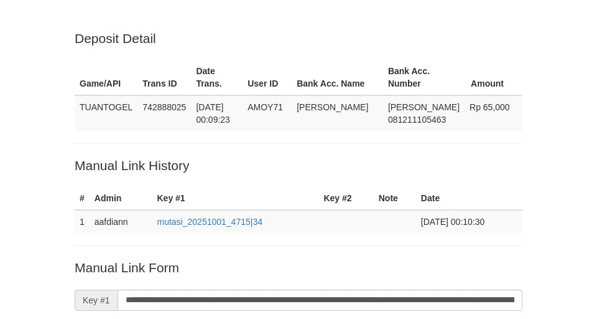  Describe the element at coordinates (236, 198) in the screenshot. I see `th: Key #1` at that location.